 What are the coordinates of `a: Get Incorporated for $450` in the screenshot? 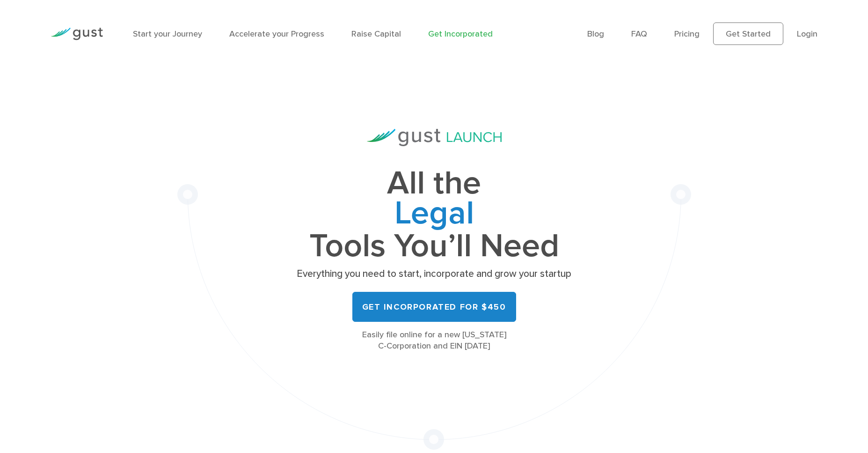 It's located at (434, 306).